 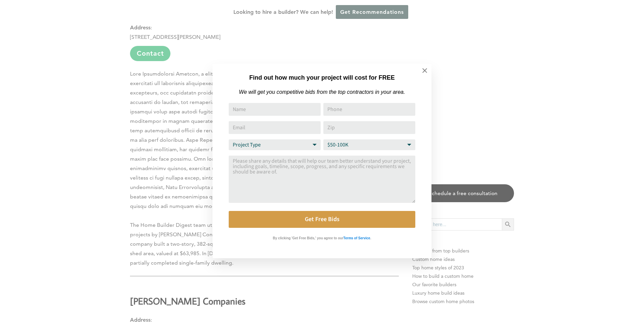 I want to click on a: Terms of Service, so click(x=356, y=237).